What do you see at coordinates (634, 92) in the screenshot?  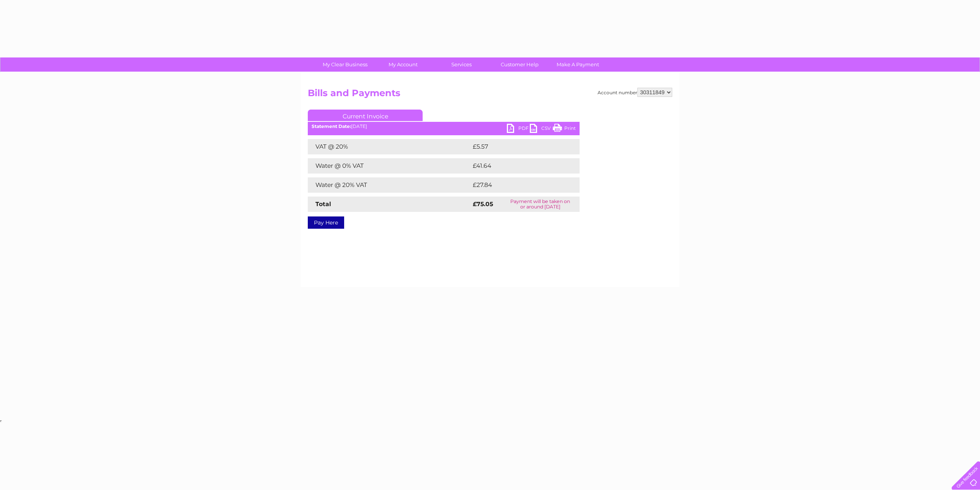 I see `div: Account number` at bounding box center [634, 92].